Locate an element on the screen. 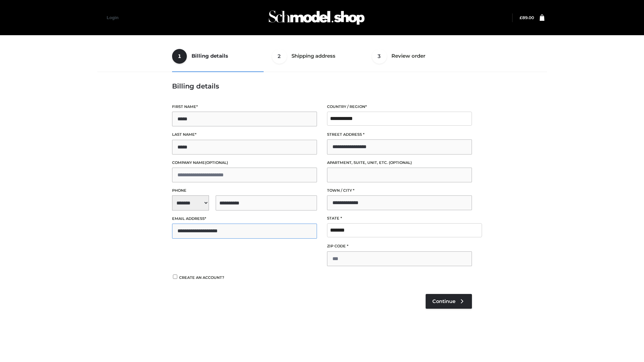 The width and height of the screenshot is (644, 362). span: Continue is located at coordinates (444, 301).